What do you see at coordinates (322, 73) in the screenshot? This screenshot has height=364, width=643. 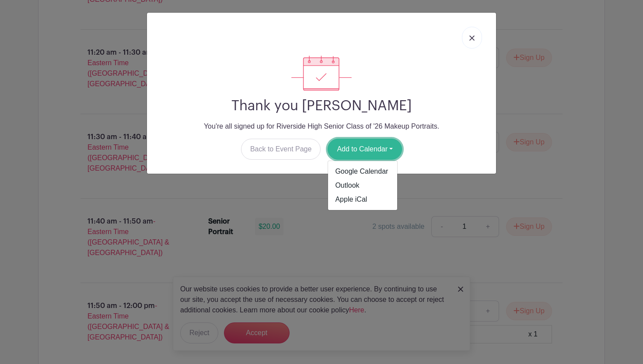 I see `img: signup_complete-c468d5dda3e2740ee63a24cb0ba0d3ce5d8a4ecd24259e683200fb1569d990c8.svg` at bounding box center [322, 73].